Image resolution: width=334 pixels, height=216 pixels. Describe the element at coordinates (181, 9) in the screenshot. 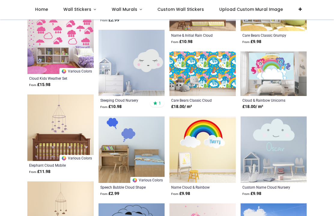

I see `span: Custom Wall Stickers` at that location.